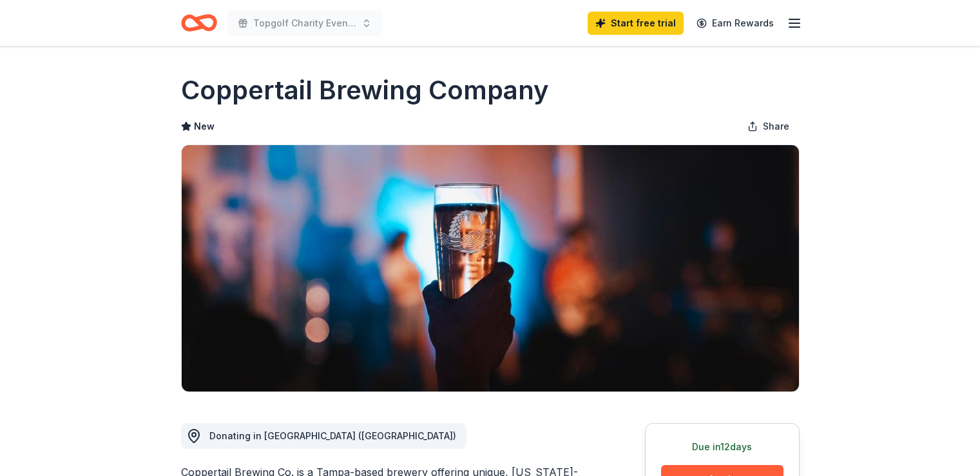  I want to click on a: Start free trial, so click(635, 23).